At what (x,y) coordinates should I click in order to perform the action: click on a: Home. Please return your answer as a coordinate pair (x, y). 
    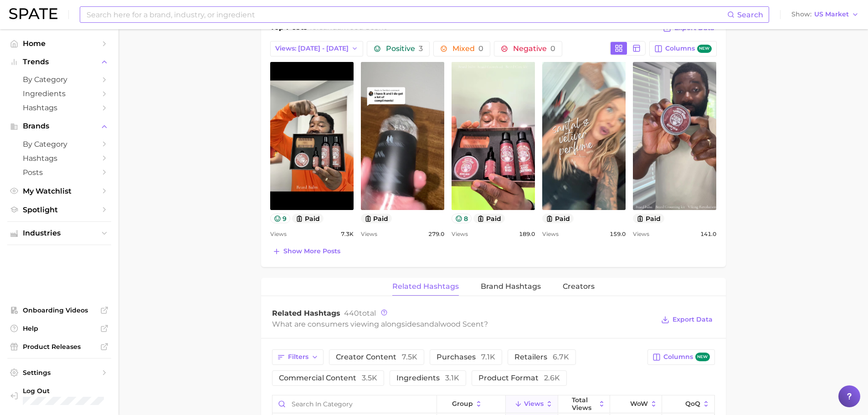
    Looking at the image, I should click on (59, 44).